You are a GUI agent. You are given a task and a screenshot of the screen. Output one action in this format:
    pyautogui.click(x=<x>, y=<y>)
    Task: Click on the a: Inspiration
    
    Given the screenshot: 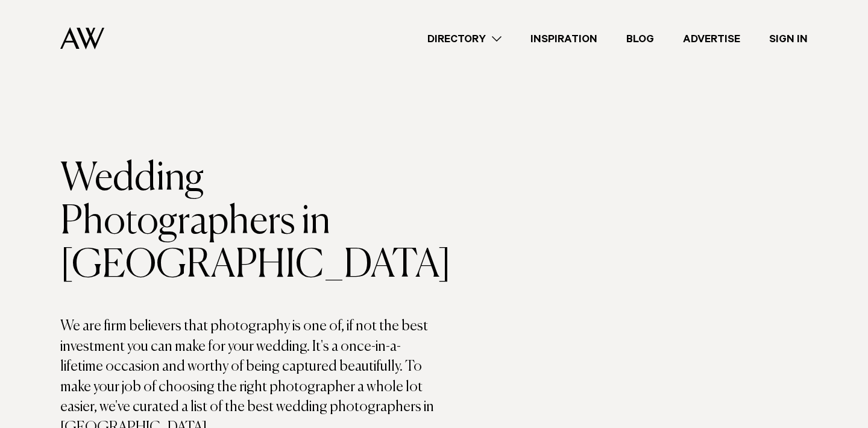 What is the action you would take?
    pyautogui.click(x=563, y=38)
    